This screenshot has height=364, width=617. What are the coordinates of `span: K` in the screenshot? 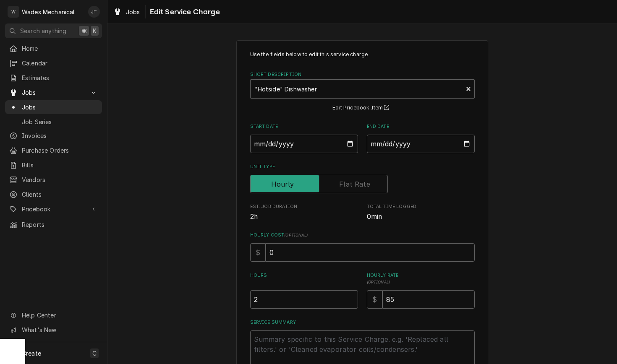 It's located at (94, 31).